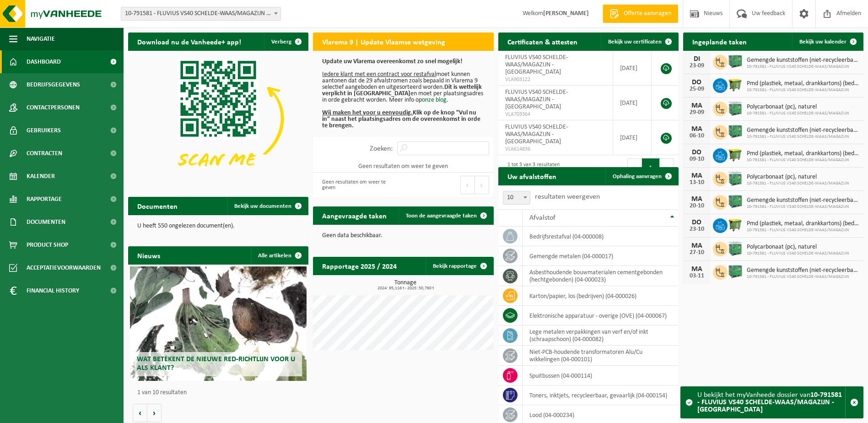  Describe the element at coordinates (771, 402) in the screenshot. I see `div: U bekijkt het myVanheede dossier van` at that location.